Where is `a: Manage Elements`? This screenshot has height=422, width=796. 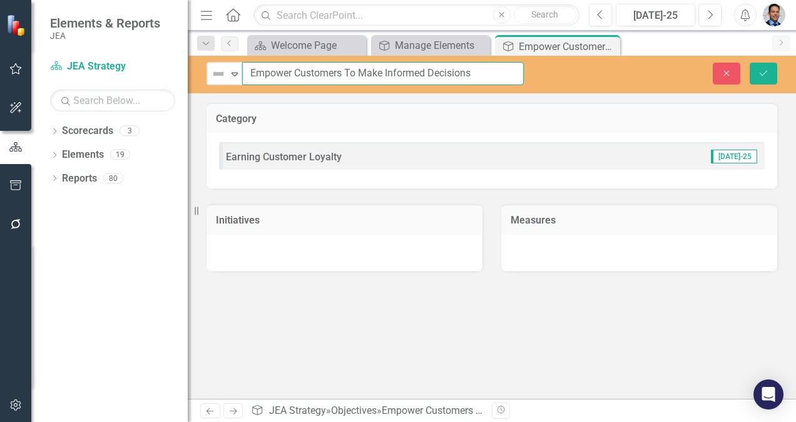
a: Manage Elements is located at coordinates (431, 45).